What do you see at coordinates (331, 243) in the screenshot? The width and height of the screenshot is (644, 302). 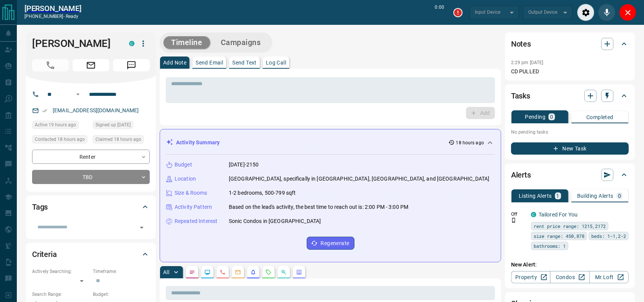 I see `button: Regenerate` at bounding box center [331, 243].